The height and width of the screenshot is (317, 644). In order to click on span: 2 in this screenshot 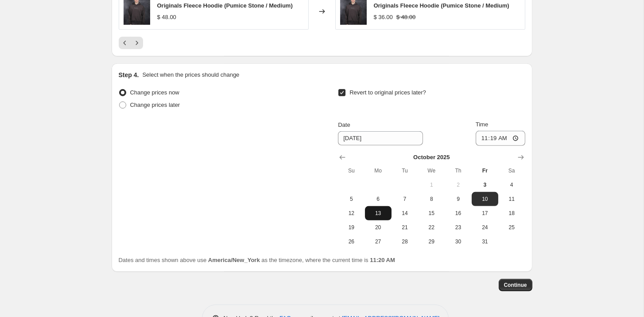, I will do `click(458, 185)`.